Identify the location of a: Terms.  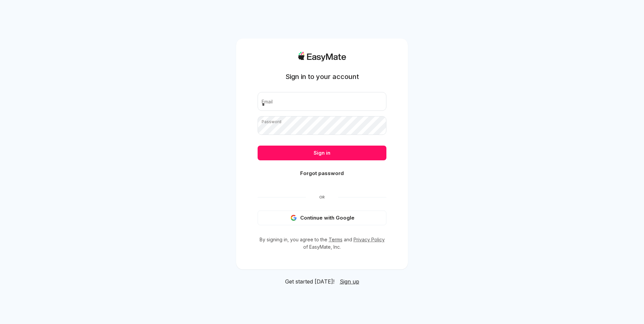
(336, 239).